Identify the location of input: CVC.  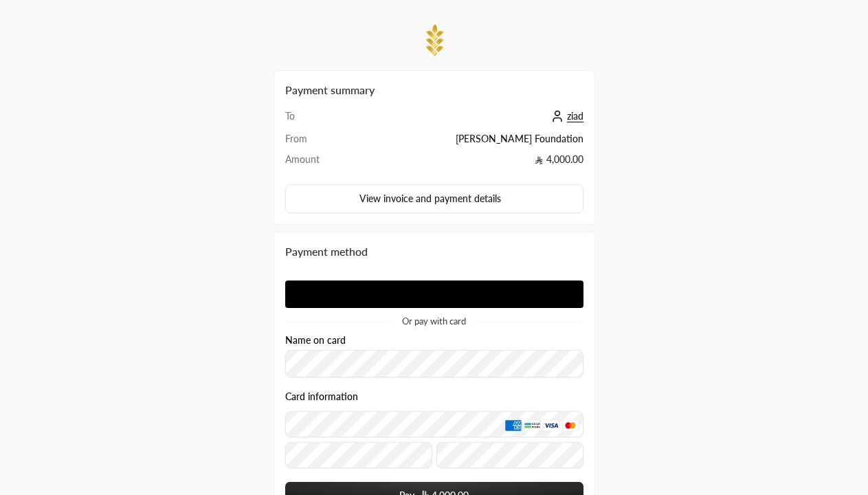
(510, 455).